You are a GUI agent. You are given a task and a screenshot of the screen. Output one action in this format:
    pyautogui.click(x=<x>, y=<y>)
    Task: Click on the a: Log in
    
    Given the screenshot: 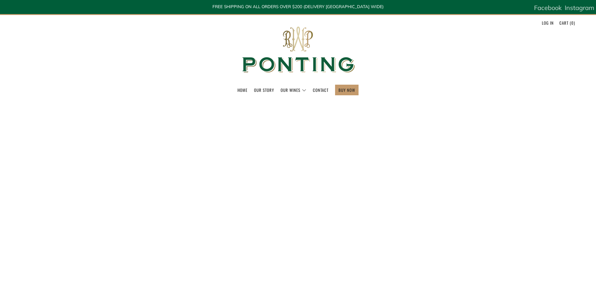 What is the action you would take?
    pyautogui.click(x=548, y=23)
    